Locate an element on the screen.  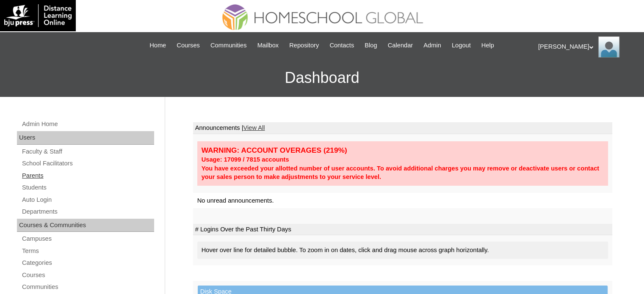
td: Announcements | is located at coordinates (403, 128).